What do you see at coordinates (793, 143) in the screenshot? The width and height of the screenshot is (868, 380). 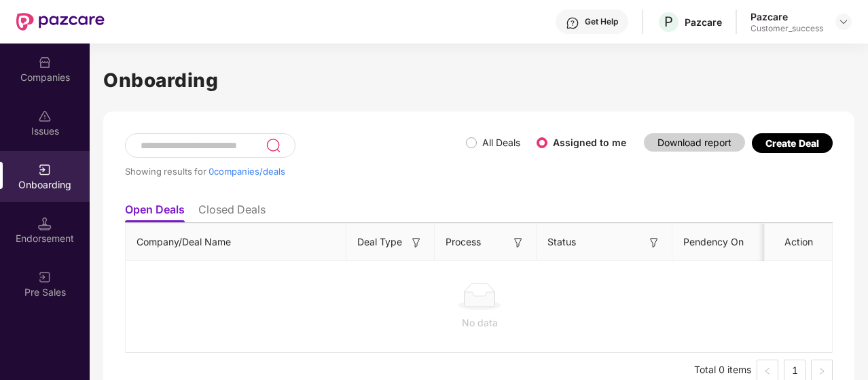 I see `div: Create Deal` at bounding box center [793, 143].